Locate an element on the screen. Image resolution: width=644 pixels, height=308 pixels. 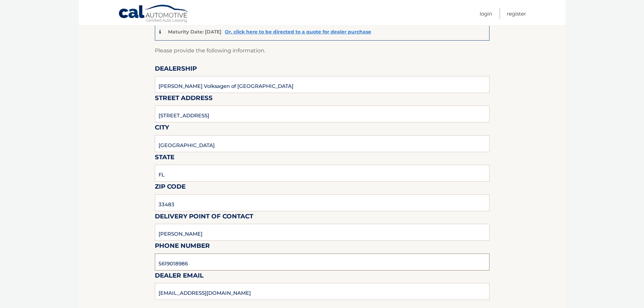
p: Please provide the following information. is located at coordinates (322, 51).